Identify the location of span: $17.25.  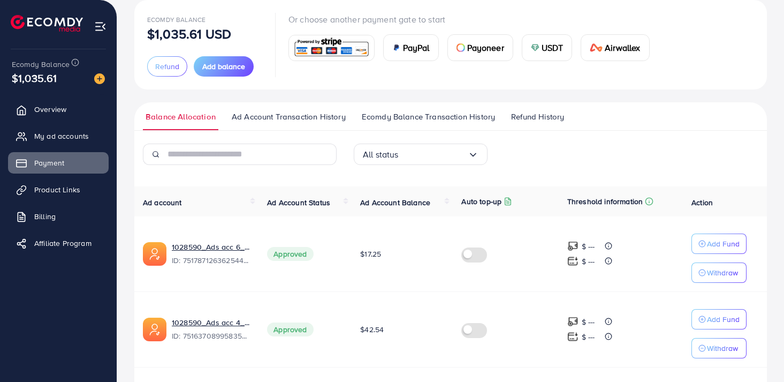
(370, 254).